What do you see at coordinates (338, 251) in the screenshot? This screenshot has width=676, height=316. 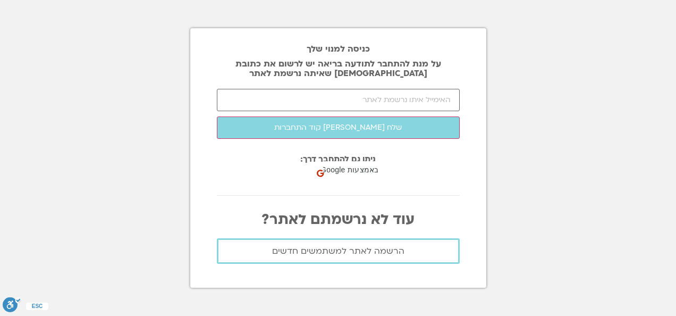 I see `span: הרשמה לאתר למשתמשים חדשים` at bounding box center [338, 251].